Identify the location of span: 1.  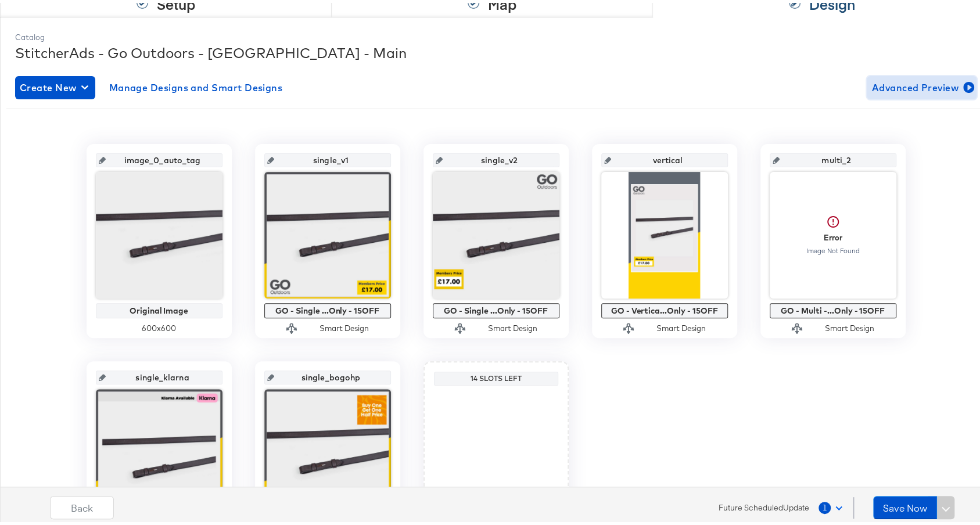
(824, 505).